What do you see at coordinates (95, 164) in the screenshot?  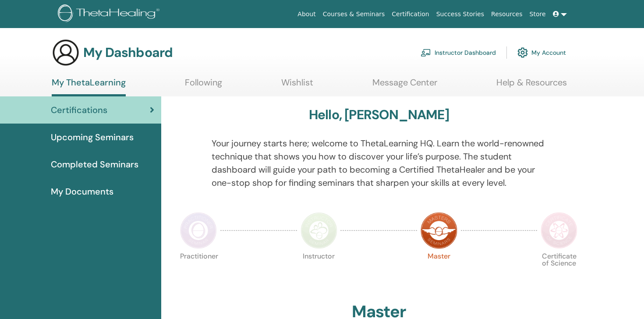 I see `span: Completed Seminars` at bounding box center [95, 164].